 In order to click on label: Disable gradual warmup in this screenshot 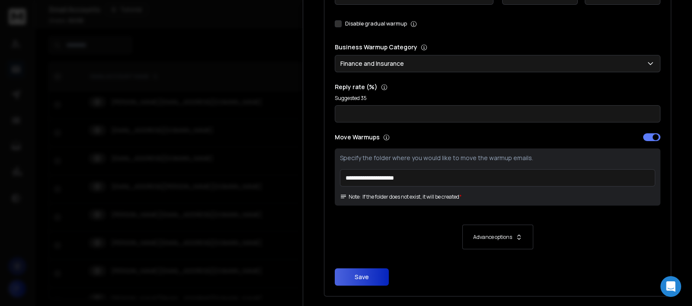, I will do `click(376, 24)`.